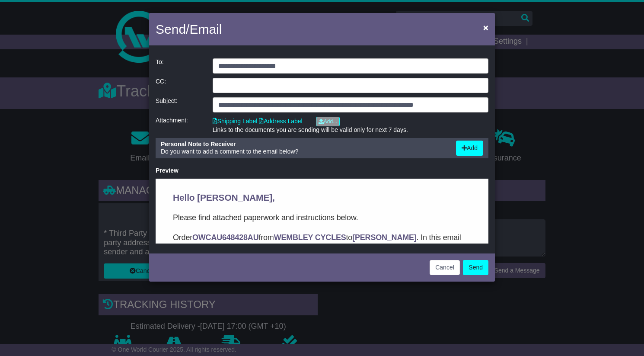 This screenshot has height=356, width=644. I want to click on button: Send, so click(476, 267).